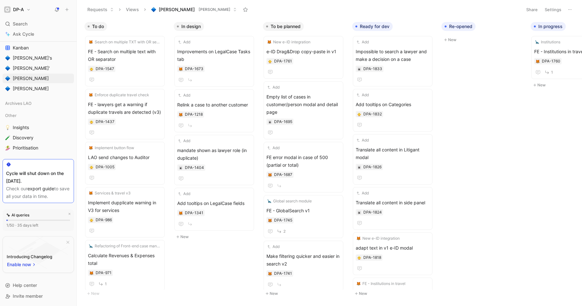  I want to click on div: DPA-1218, so click(194, 114).